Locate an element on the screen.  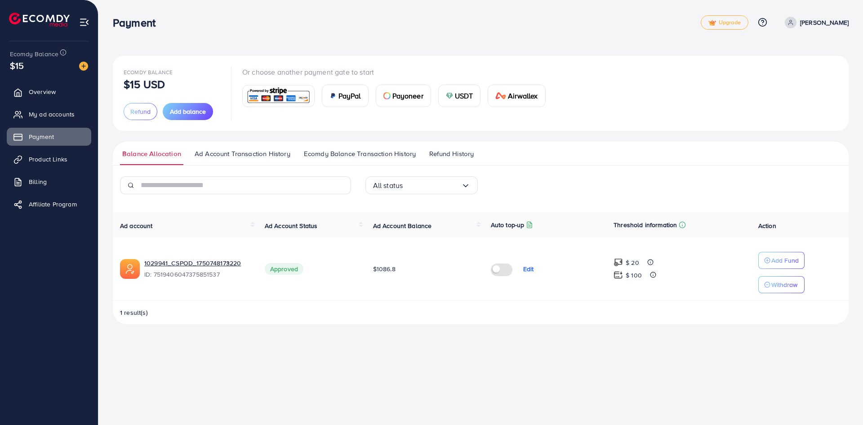
span: Billing is located at coordinates (38, 182).